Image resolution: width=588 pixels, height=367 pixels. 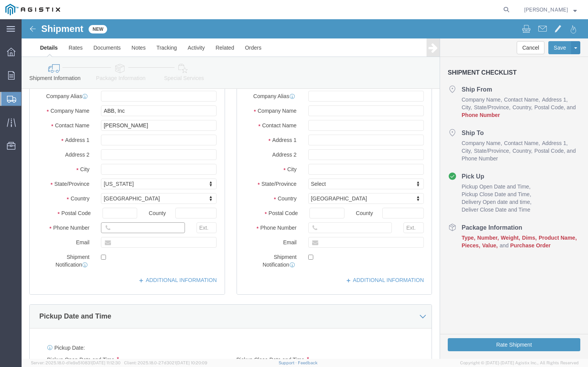 What do you see at coordinates (308, 363) in the screenshot?
I see `a: Feedback` at bounding box center [308, 363].